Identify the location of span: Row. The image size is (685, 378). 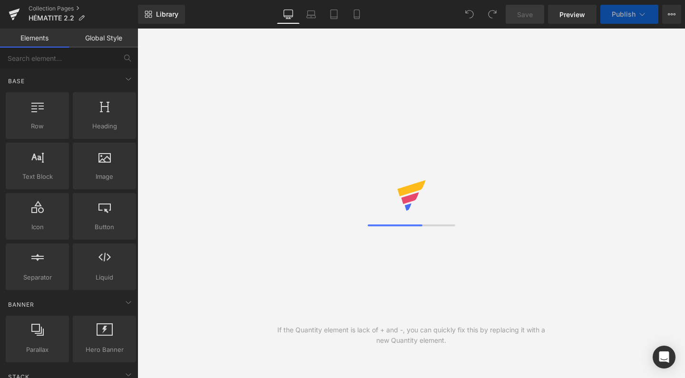
(37, 126).